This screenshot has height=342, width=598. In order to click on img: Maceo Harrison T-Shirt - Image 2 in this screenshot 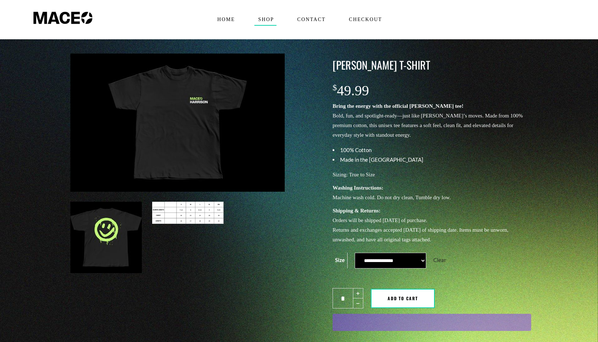, I will do `click(106, 238)`.